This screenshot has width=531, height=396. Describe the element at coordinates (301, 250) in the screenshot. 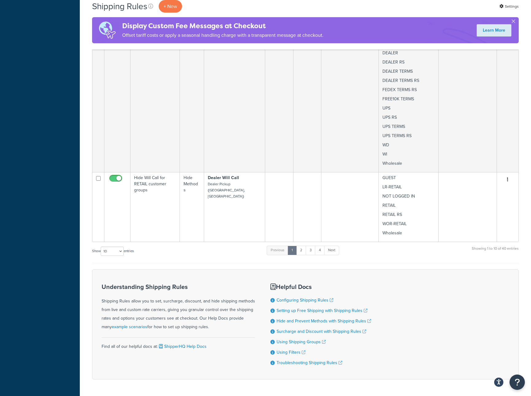

I see `a: 2` at that location.